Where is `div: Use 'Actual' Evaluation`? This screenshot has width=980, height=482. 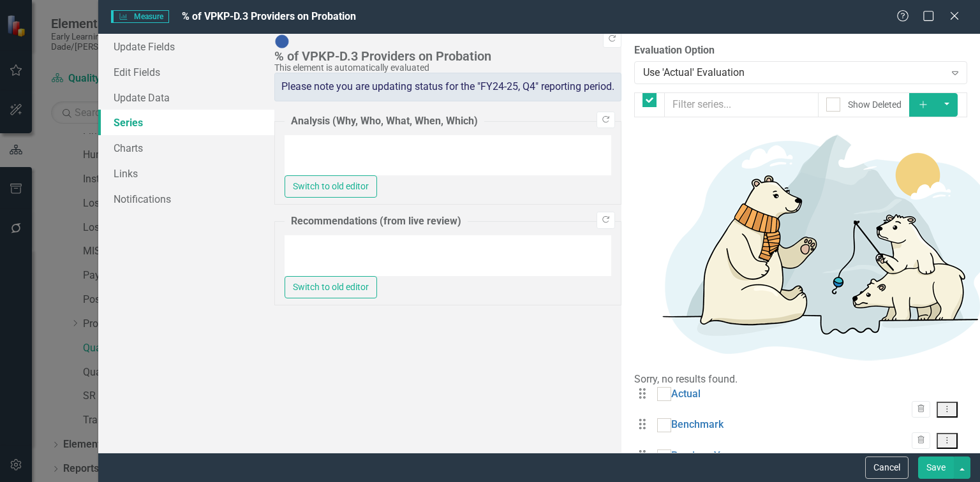
div: Use 'Actual' Evaluation is located at coordinates (794, 72).